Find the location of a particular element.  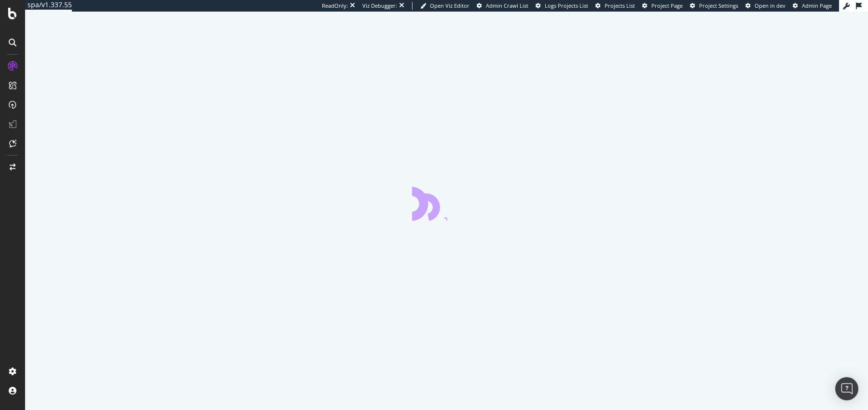

span: Project Settings is located at coordinates (718, 5).